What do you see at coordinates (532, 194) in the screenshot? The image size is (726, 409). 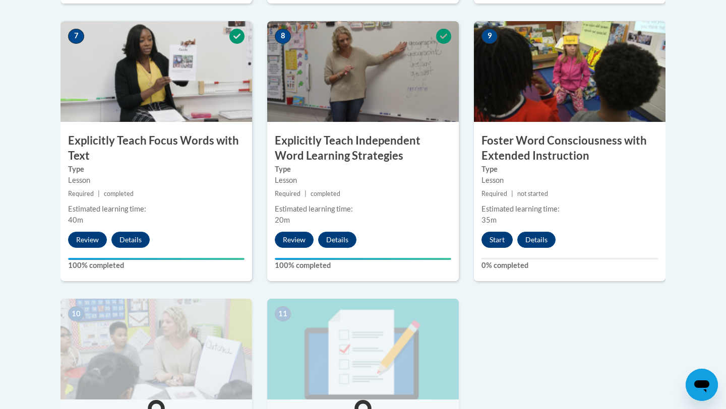 I see `span: not started` at bounding box center [532, 194].